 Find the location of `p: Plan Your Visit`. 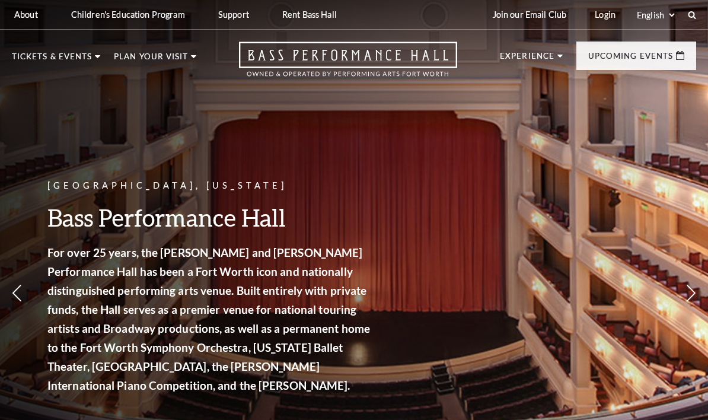

p: Plan Your Visit is located at coordinates (151, 60).